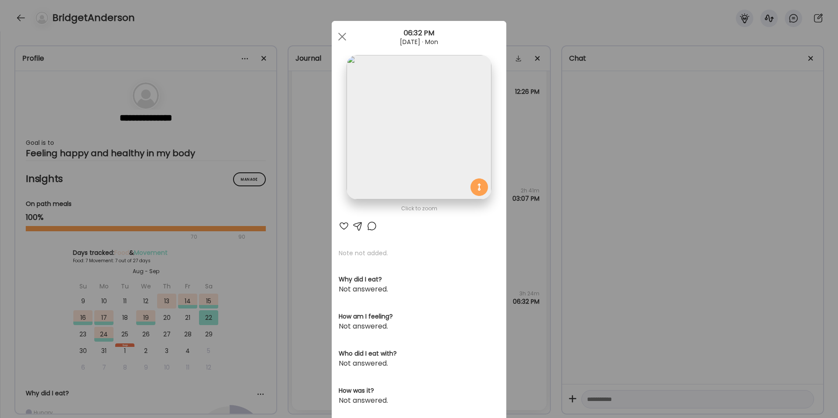 Image resolution: width=838 pixels, height=418 pixels. What do you see at coordinates (419, 33) in the screenshot?
I see `div: 06:32 PM` at bounding box center [419, 33].